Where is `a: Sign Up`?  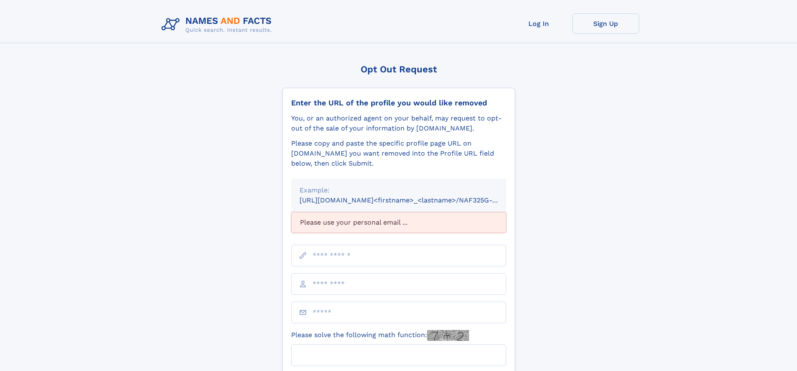 a: Sign Up is located at coordinates (606, 23).